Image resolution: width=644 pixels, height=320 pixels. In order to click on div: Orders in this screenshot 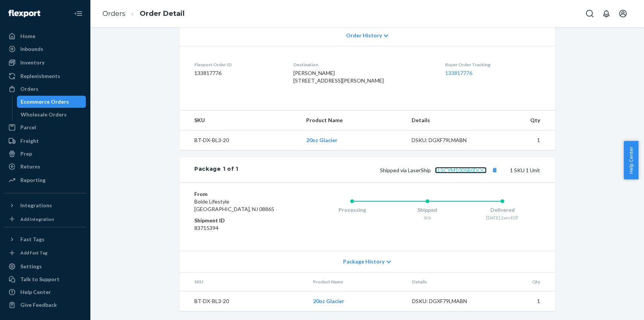, I will do `click(29, 89)`.